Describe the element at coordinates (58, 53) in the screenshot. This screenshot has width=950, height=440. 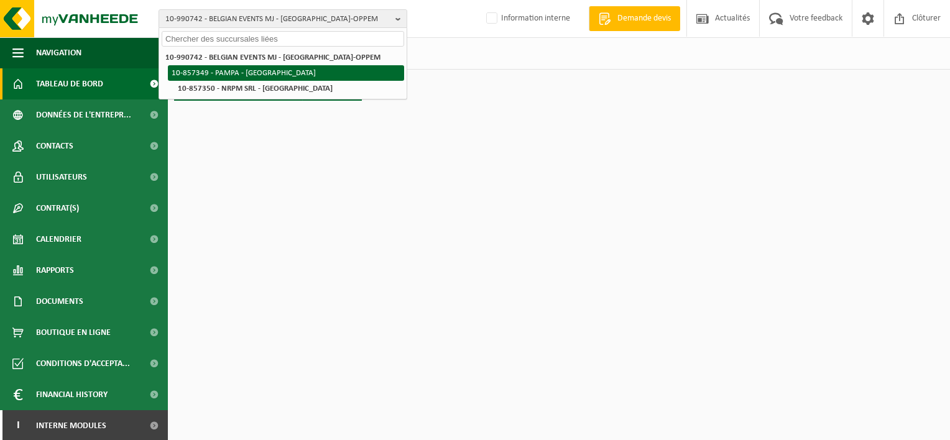
I see `span: Navigation` at that location.